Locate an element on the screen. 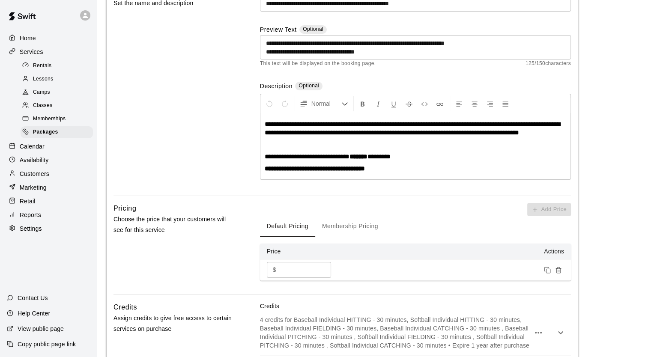 The image size is (648, 357). h6: Credits is located at coordinates (125, 307).